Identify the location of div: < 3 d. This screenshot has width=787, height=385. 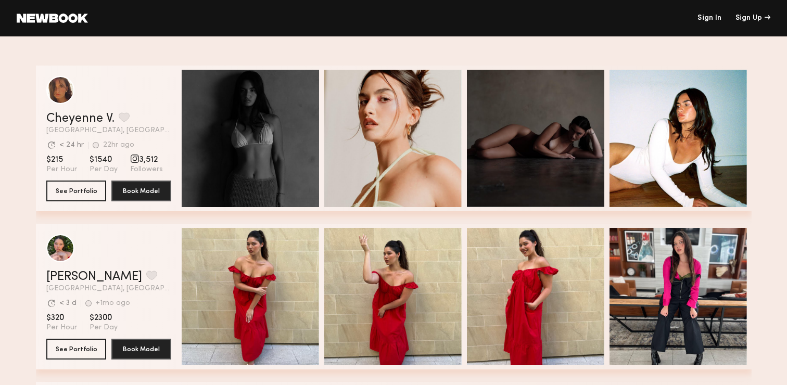
(68, 304).